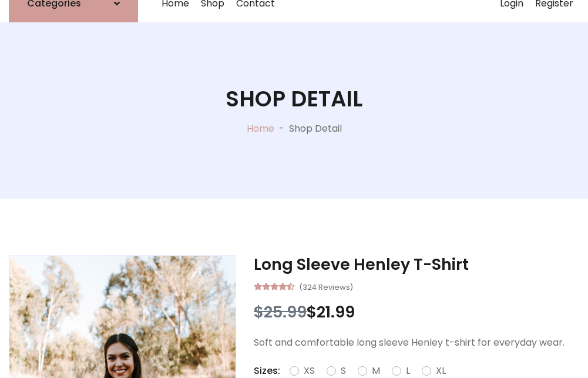 The height and width of the screenshot is (378, 588). I want to click on label: S, so click(343, 371).